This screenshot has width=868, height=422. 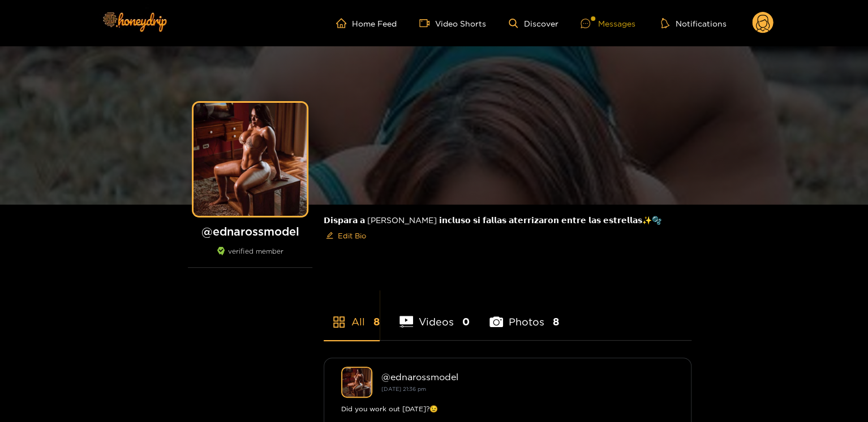 What do you see at coordinates (250, 257) in the screenshot?
I see `div: verified member` at bounding box center [250, 257].